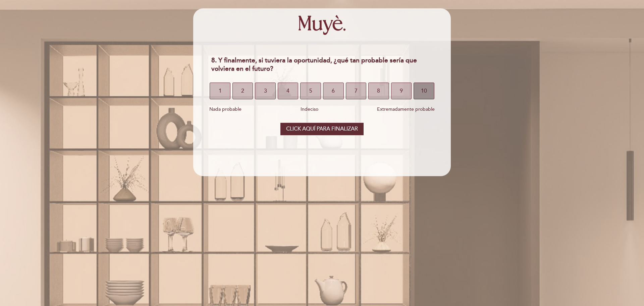 This screenshot has width=644, height=306. I want to click on span: 8, so click(378, 91).